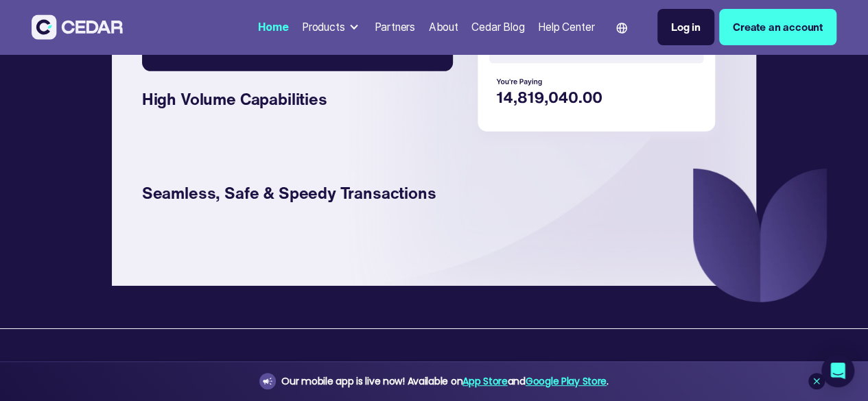  What do you see at coordinates (685, 27) in the screenshot?
I see `a: Log in` at bounding box center [685, 27].